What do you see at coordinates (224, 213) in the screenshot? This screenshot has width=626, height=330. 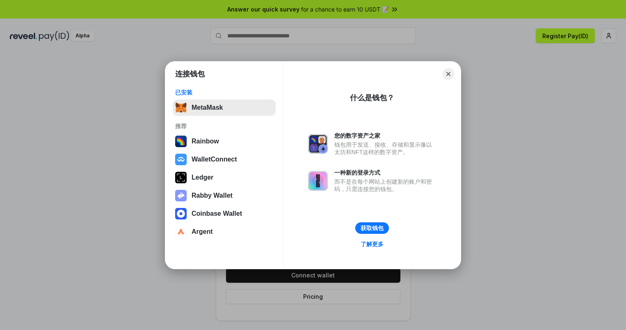 I see `button: Coinbase Wallet` at bounding box center [224, 213].